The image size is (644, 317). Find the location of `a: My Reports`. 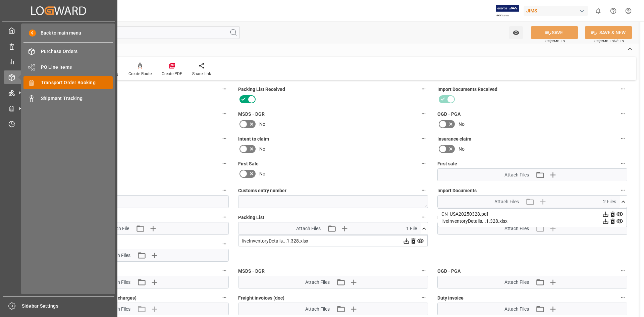

a: My Reports is located at coordinates (59, 62).